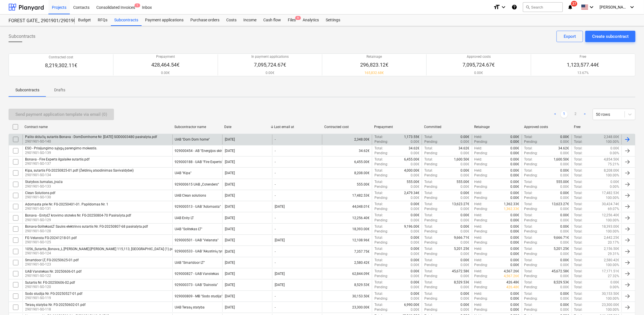  What do you see at coordinates (585, 114) in the screenshot?
I see `a: Next page` at bounding box center [585, 114].